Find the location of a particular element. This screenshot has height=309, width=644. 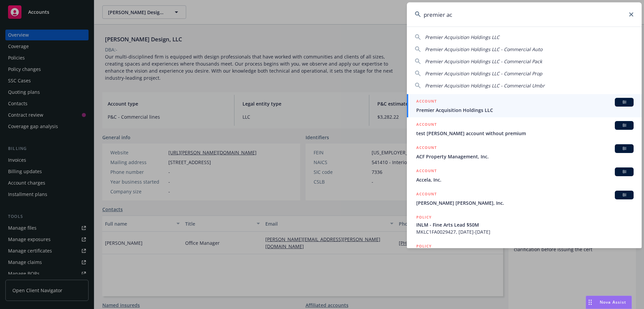

span: Premier Acquisition Holdings LLC - Commercial Pack is located at coordinates (484, 61).